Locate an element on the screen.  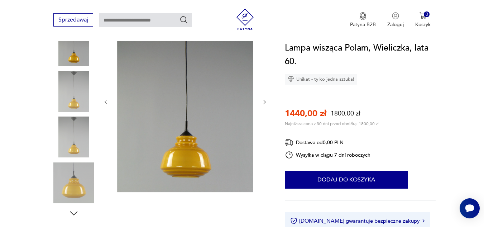
button: Sprzedawaj is located at coordinates (73, 20).